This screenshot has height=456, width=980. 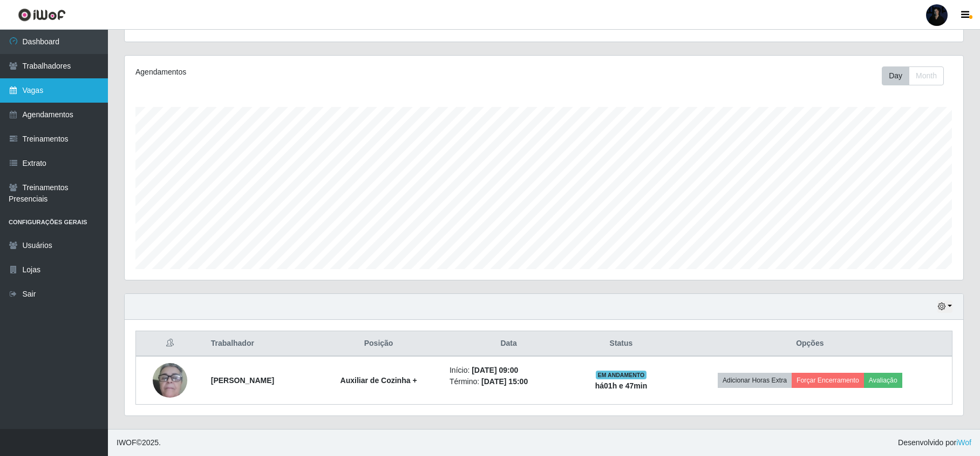 What do you see at coordinates (917, 75) in the screenshot?
I see `div: Toolbar with button groups` at bounding box center [917, 75].